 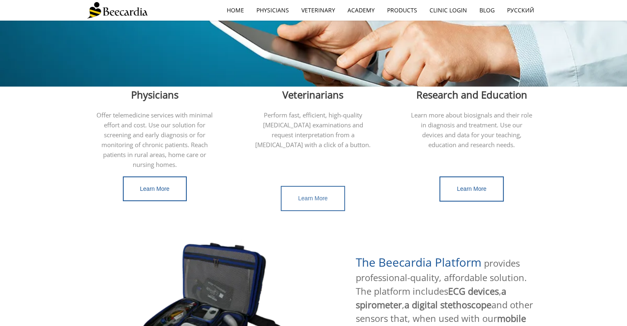 I want to click on a: Blog, so click(x=487, y=10).